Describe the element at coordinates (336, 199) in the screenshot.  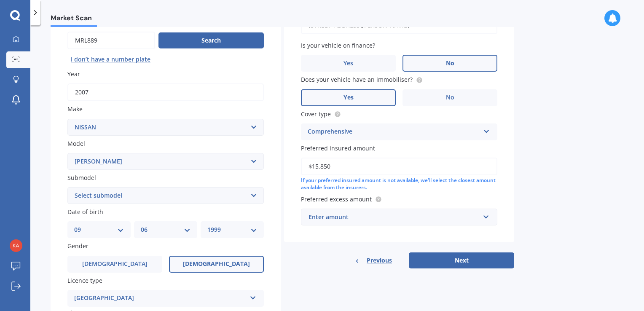
I see `span: Preferred excess amount` at that location.